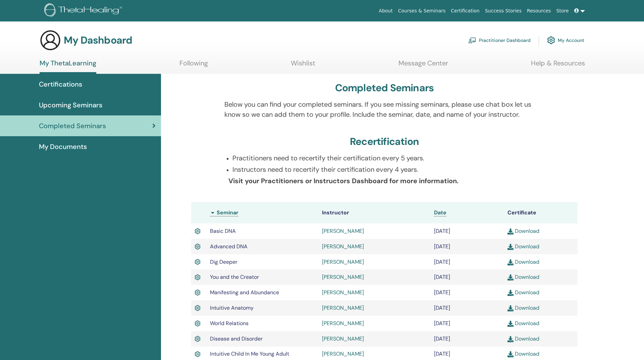 This screenshot has height=360, width=644. I want to click on span: My Documents, so click(63, 147).